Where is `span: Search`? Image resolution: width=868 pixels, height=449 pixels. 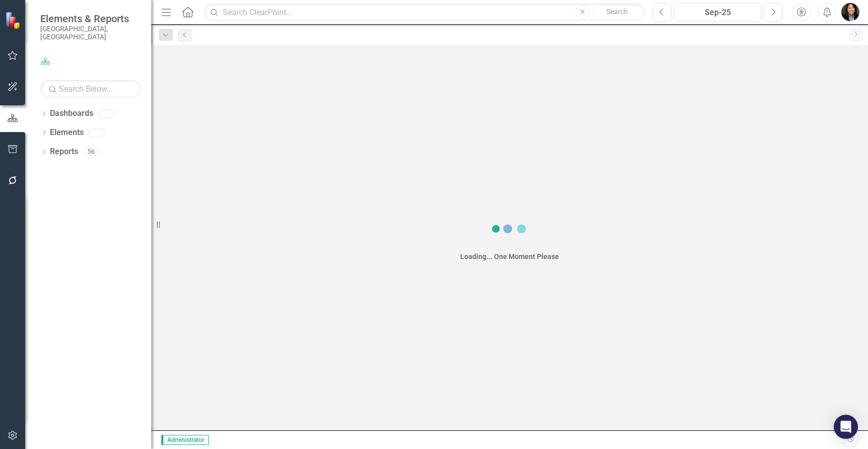 span: Search is located at coordinates (617, 11).